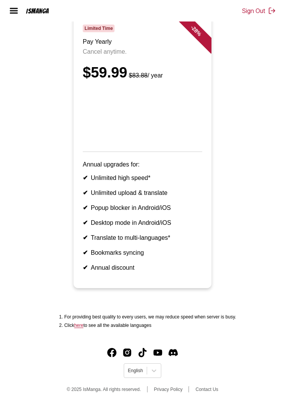  Describe the element at coordinates (150, 317) in the screenshot. I see `li: For providing best quality to every users, we may reduce speed when server is busy.` at that location.